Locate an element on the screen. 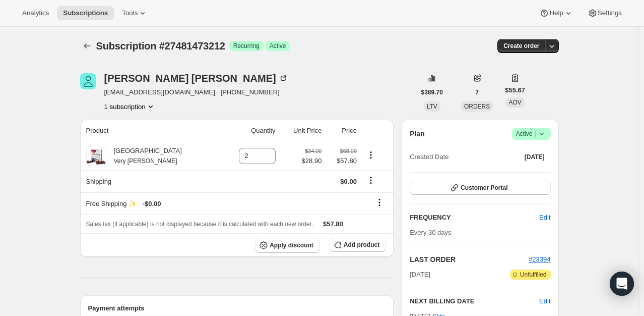 This screenshot has width=644, height=316. span: $28.90 is located at coordinates (312, 161).